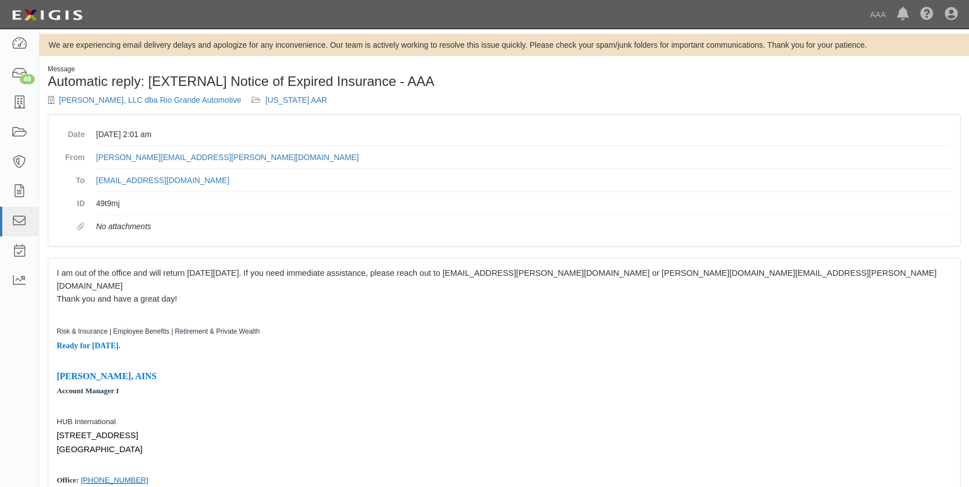 The image size is (969, 487). What do you see at coordinates (88, 390) in the screenshot?
I see `span: Account Manager I` at bounding box center [88, 390].